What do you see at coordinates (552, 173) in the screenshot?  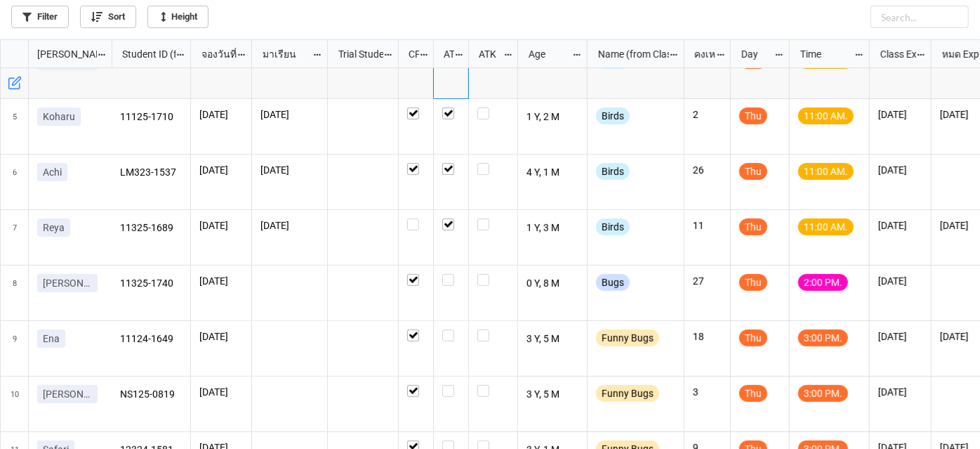 I see `p: 4 Y, 1 M` at bounding box center [552, 173].